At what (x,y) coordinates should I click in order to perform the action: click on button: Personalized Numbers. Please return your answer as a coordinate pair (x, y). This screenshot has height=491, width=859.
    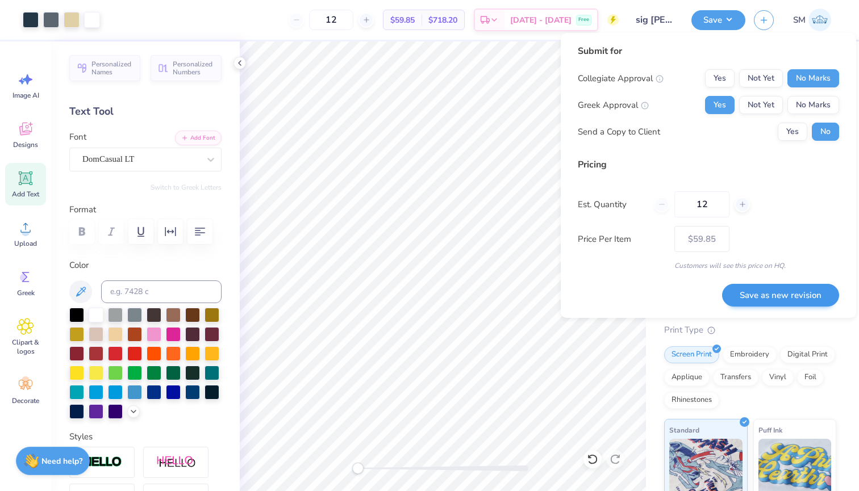
    Looking at the image, I should click on (186, 68).